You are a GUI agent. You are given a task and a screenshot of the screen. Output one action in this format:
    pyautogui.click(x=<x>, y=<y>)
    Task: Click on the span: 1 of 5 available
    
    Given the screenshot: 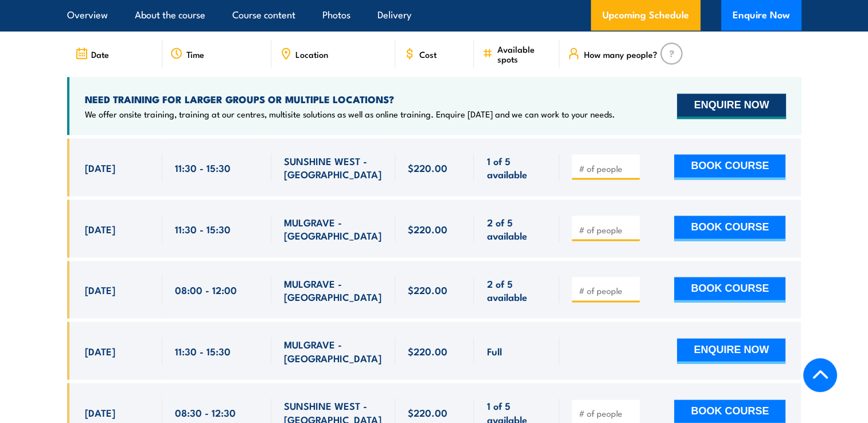 What is the action you would take?
    pyautogui.click(x=516, y=168)
    